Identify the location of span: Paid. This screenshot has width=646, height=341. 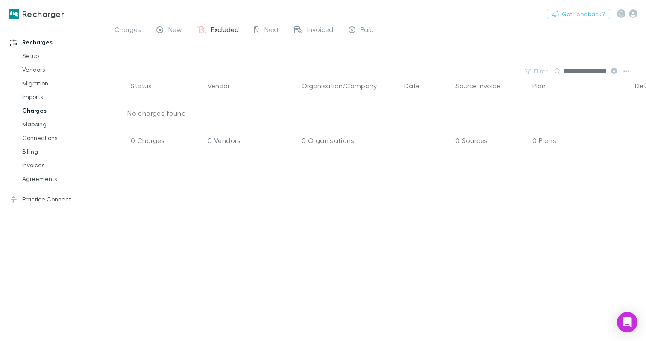
(367, 31).